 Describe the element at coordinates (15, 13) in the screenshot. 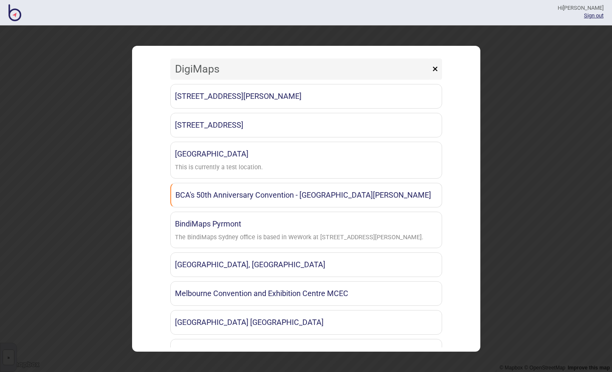

I see `img: BindiMaps CMS` at that location.